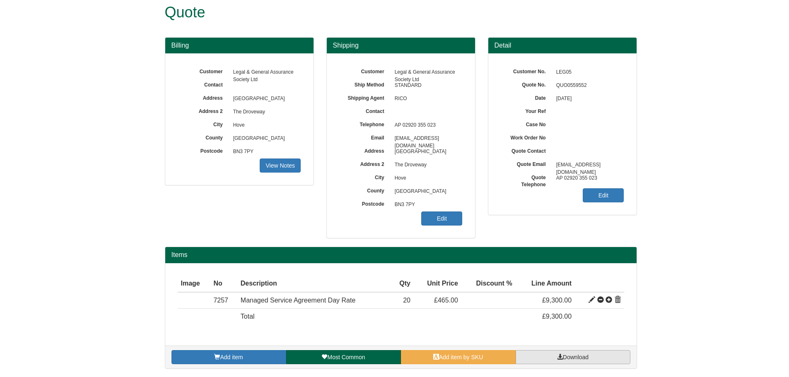 The image size is (789, 377). I want to click on td: Total, so click(314, 317).